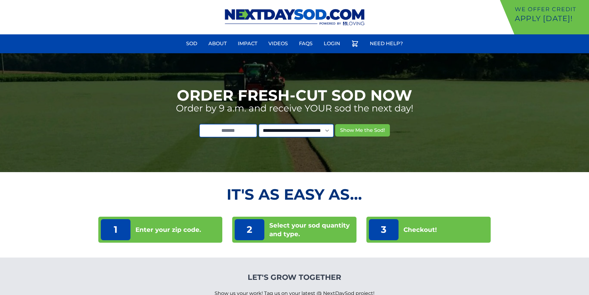 The width and height of the screenshot is (589, 295). I want to click on p: We offer Credit, so click(551, 9).